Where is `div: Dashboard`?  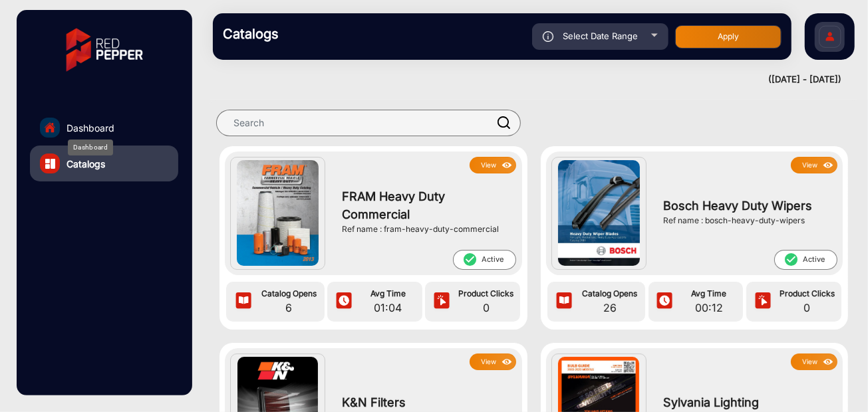
div: Dashboard is located at coordinates (90, 148).